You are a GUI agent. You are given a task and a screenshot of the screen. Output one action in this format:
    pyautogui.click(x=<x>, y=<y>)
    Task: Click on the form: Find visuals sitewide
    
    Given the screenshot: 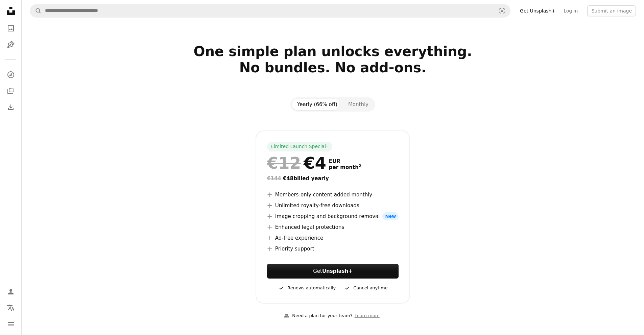 What is the action you would take?
    pyautogui.click(x=270, y=11)
    